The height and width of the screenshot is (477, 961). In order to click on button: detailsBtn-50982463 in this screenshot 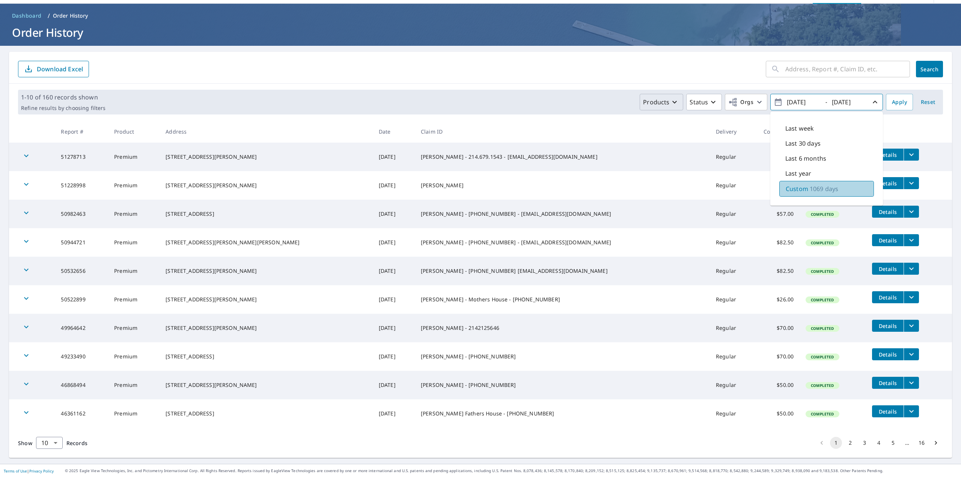, I will do `click(888, 212)`.